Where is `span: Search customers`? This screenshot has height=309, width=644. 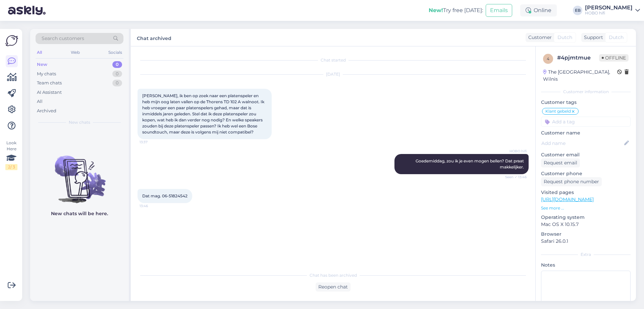
span: Search customers is located at coordinates (63, 38).